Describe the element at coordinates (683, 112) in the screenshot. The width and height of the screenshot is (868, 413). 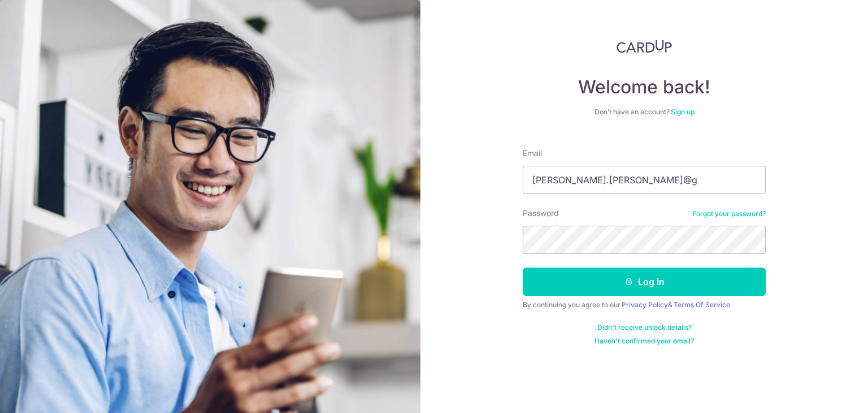
I see `a: Sign up` at that location.